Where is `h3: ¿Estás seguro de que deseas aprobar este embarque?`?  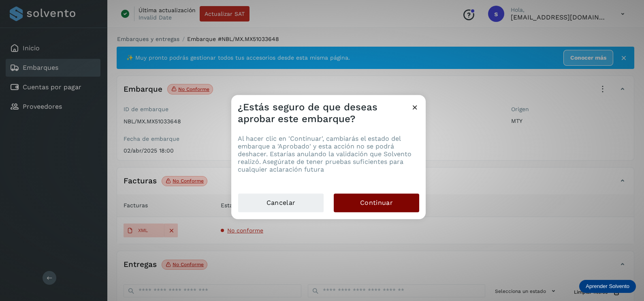
h3: ¿Estás seguro de que deseas aprobar este embarque? is located at coordinates (324, 113).